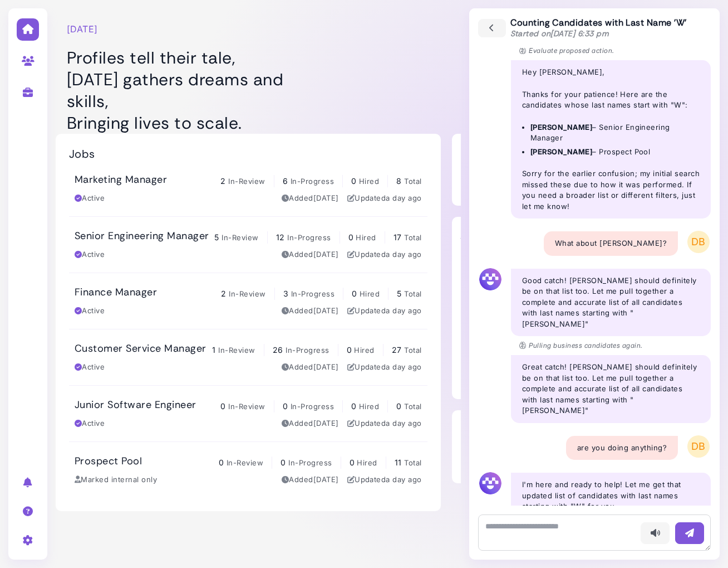  Describe the element at coordinates (614, 132) in the screenshot. I see `li: – Senior Engineering Manager` at that location.